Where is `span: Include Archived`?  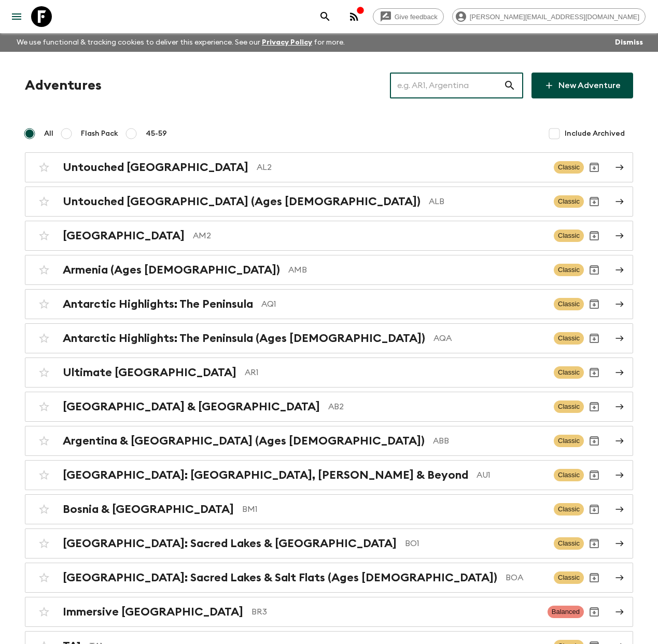 span: Include Archived is located at coordinates (595, 134).